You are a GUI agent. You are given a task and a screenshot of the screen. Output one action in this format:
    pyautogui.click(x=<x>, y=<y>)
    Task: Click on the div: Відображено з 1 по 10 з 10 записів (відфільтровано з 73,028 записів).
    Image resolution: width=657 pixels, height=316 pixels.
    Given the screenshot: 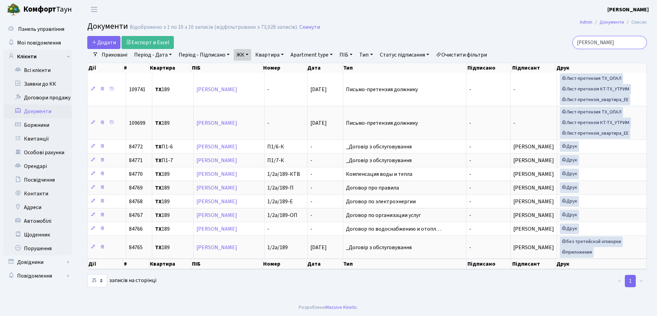 What is the action you would take?
    pyautogui.click(x=214, y=27)
    